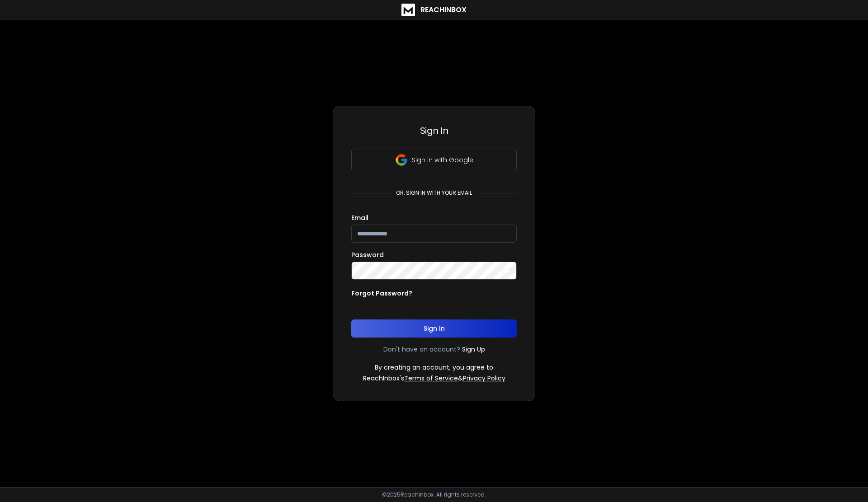  Describe the element at coordinates (368, 254) in the screenshot. I see `label: Password` at that location.